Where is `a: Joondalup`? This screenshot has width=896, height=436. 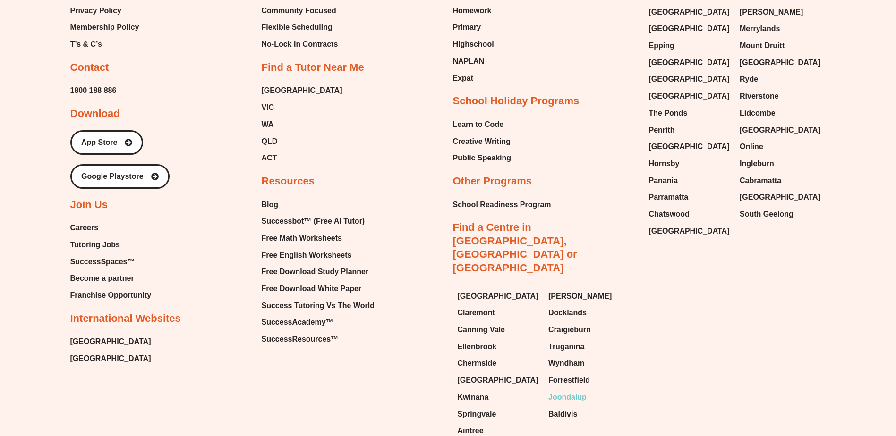 a: Joondalup is located at coordinates (589, 398).